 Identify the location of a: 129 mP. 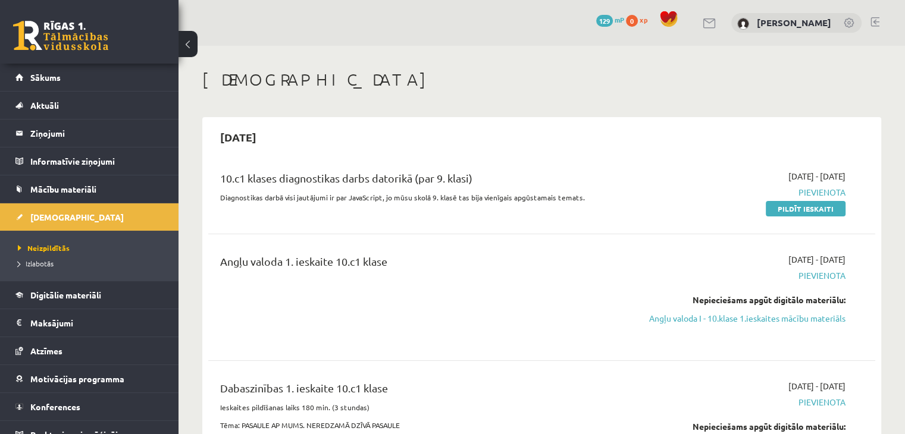
(610, 20).